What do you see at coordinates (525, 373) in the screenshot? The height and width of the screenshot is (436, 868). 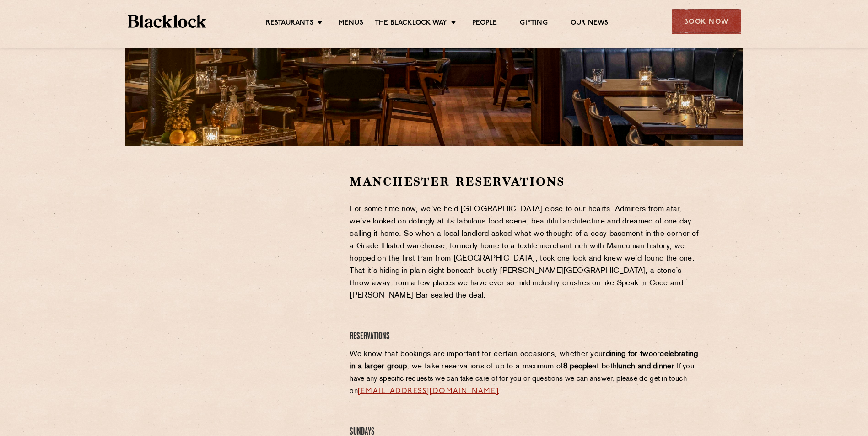 I see `p: We know that bookings are important for certain occasions, whether your or , we take reservations...` at bounding box center [525, 373].